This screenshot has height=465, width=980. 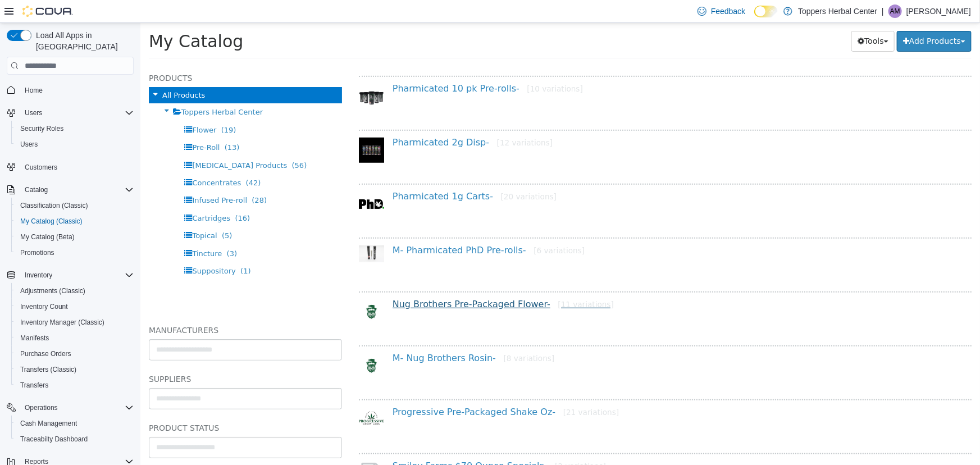 I want to click on span: Tincture, so click(x=66, y=230).